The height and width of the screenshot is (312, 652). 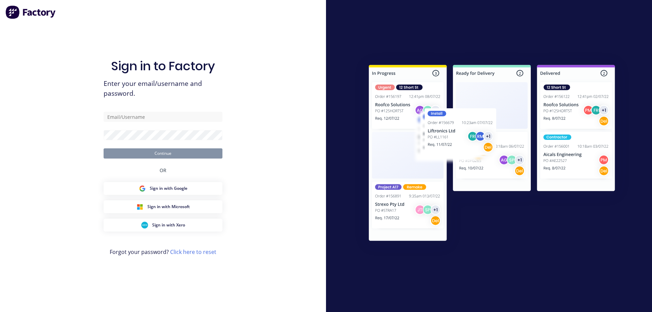 What do you see at coordinates (163, 252) in the screenshot?
I see `span: Forgot your password?` at bounding box center [163, 252].